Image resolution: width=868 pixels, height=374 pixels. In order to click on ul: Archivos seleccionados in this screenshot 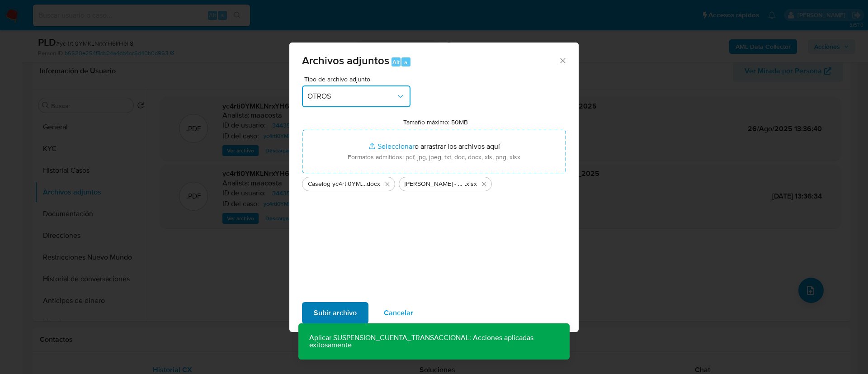, I will do `click(434, 182)`.